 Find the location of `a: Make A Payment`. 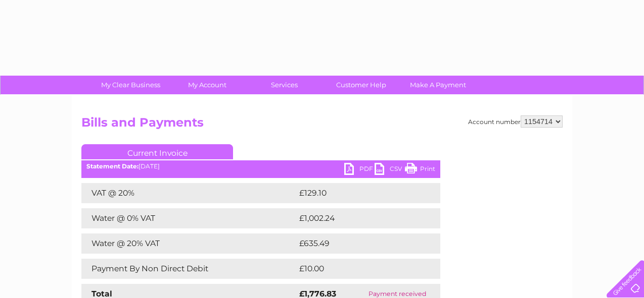

a: Make A Payment is located at coordinates (438, 85).